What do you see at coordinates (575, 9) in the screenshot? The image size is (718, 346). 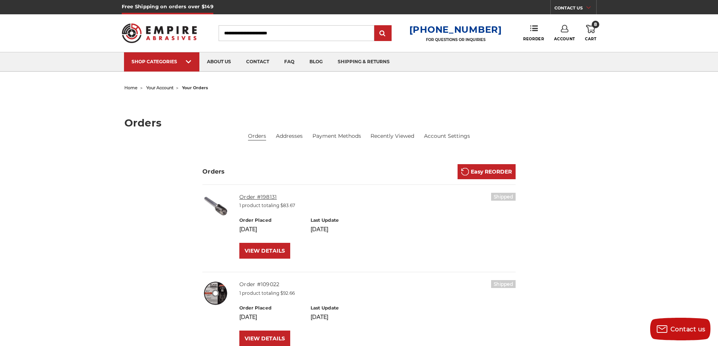 I see `a: CONTACT US` at bounding box center [575, 9].